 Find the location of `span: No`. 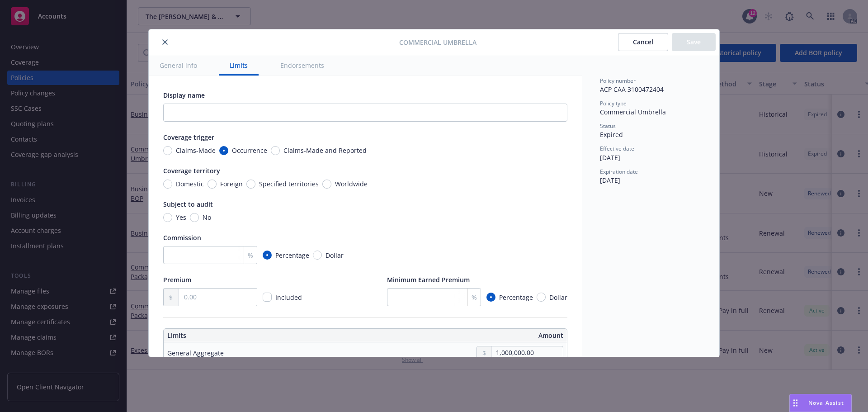

span: No is located at coordinates (207, 217).